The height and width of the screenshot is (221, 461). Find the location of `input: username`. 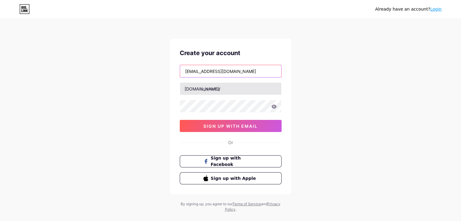

input: username is located at coordinates (231, 89).